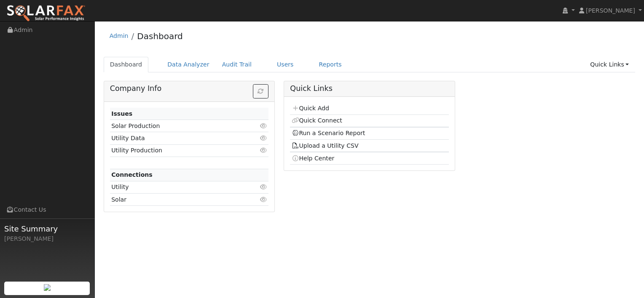  Describe the element at coordinates (285, 64) in the screenshot. I see `a: Users` at that location.